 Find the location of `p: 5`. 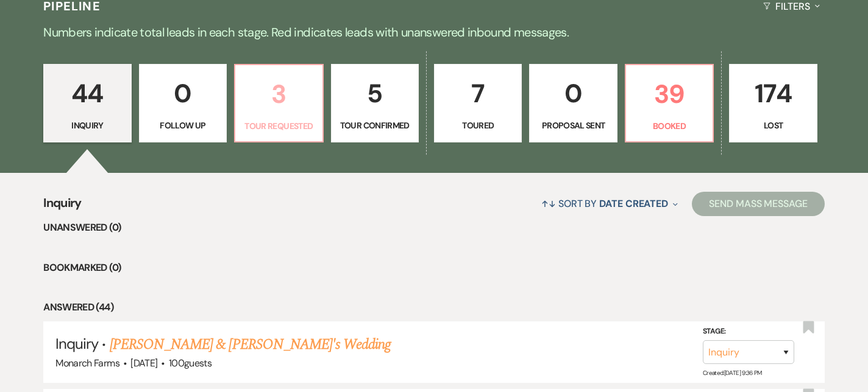

p: 5 is located at coordinates (375, 93).